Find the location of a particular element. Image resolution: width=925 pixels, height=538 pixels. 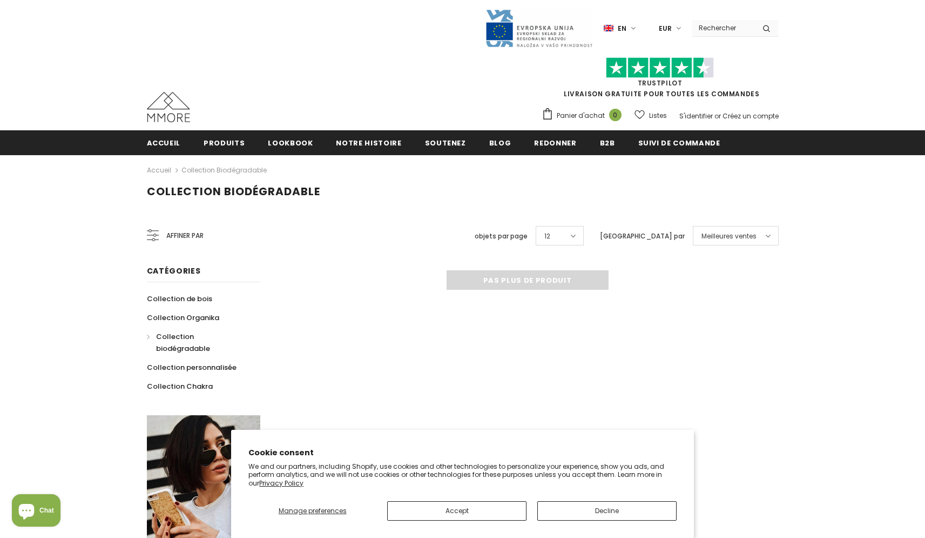

span: Collection personnalisée is located at coordinates (192, 367).